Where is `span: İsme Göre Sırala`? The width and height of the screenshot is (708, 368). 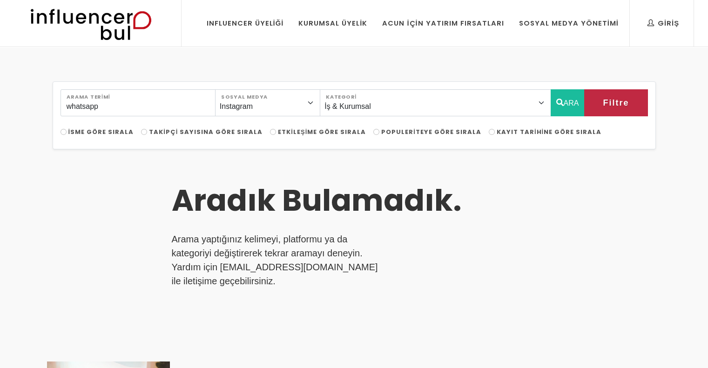 span: İsme Göre Sırala is located at coordinates (101, 132).